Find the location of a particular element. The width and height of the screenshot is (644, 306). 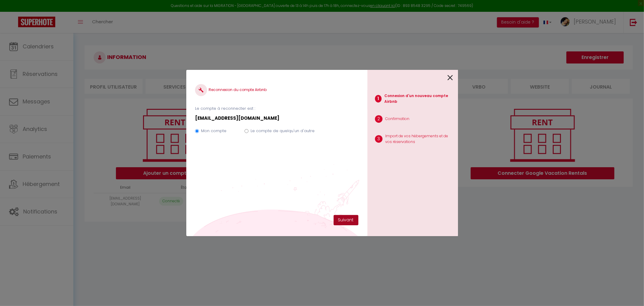

p: Le compte à reconnecter est : is located at coordinates (277, 109).